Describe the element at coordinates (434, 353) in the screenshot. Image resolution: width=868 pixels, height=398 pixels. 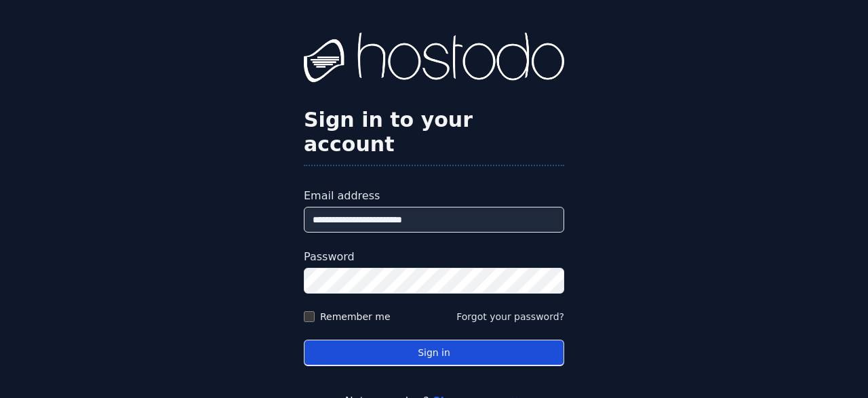
I see `button: Sign in` at that location.